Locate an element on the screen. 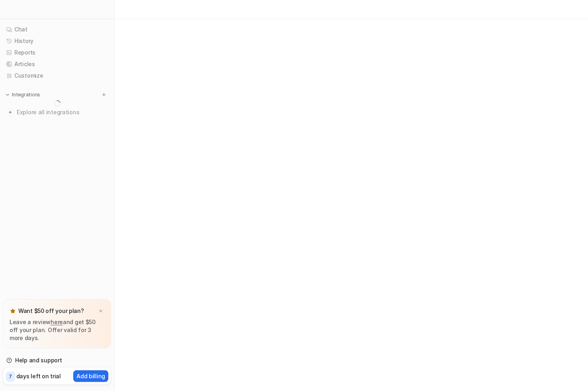  p: Integrations is located at coordinates (26, 95).